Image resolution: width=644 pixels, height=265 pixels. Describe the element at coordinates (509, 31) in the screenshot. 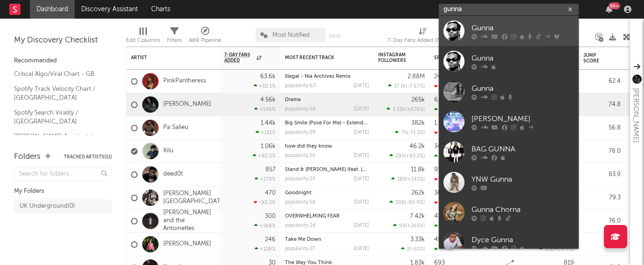

I see `a: Gunna` at that location.